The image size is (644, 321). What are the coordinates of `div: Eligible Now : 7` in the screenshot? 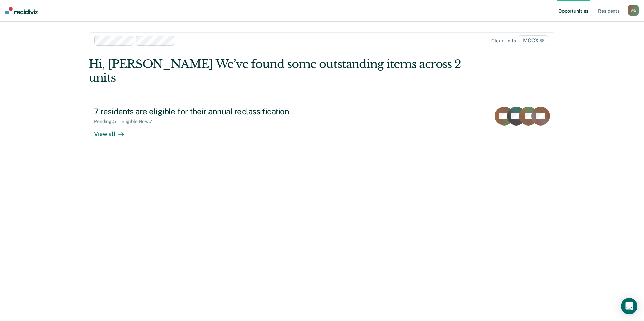 It's located at (140, 122).